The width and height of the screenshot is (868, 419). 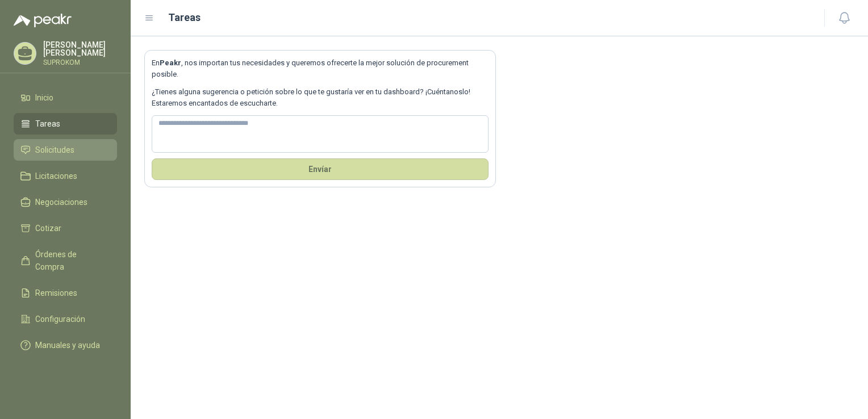 I want to click on a: Tareas, so click(x=65, y=124).